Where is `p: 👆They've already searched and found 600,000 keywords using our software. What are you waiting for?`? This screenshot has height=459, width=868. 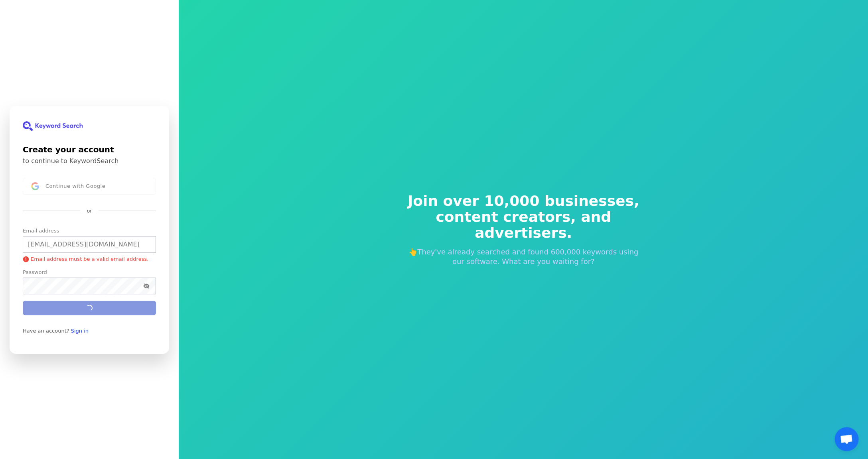
p: 👆They've already searched and found 600,000 keywords using our software. What are you waiting for? is located at coordinates (523, 257).